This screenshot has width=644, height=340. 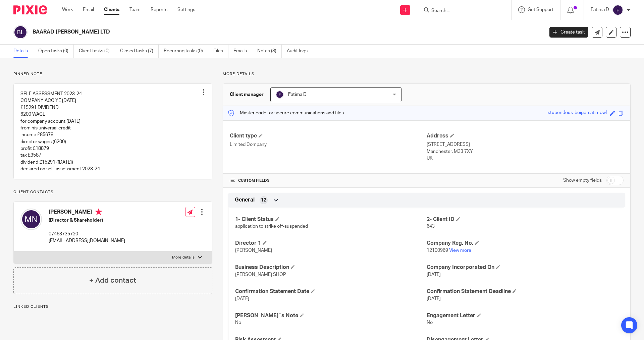 What do you see at coordinates (328, 145) in the screenshot?
I see `p: Limited Company` at bounding box center [328, 145].